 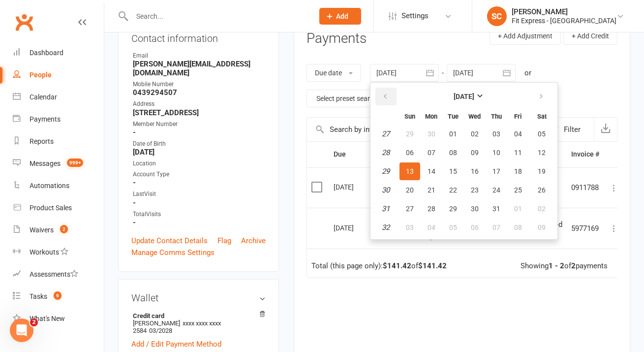 What do you see at coordinates (386, 227) in the screenshot?
I see `em: 32` at bounding box center [386, 227].